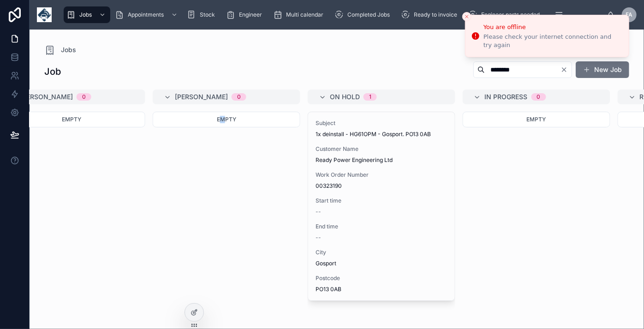  Describe the element at coordinates (382, 227) in the screenshot. I see `span: End time` at that location.